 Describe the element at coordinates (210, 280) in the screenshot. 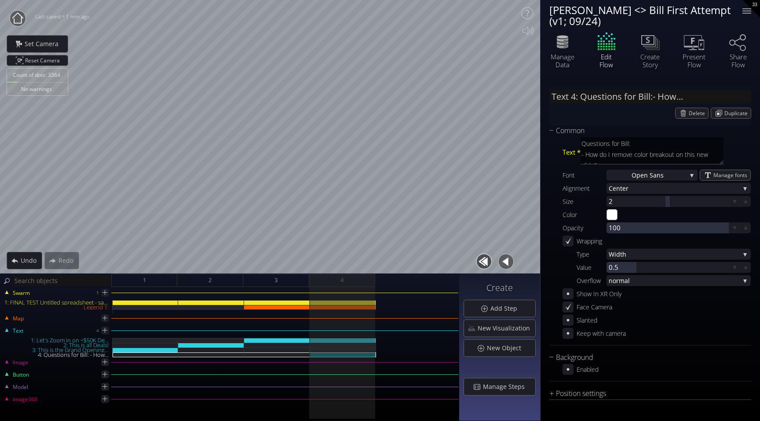

I see `span: 2` at that location.